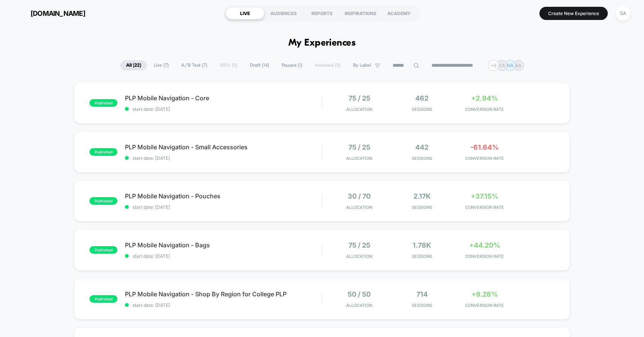  Describe the element at coordinates (422, 98) in the screenshot. I see `span: 462` at that location.